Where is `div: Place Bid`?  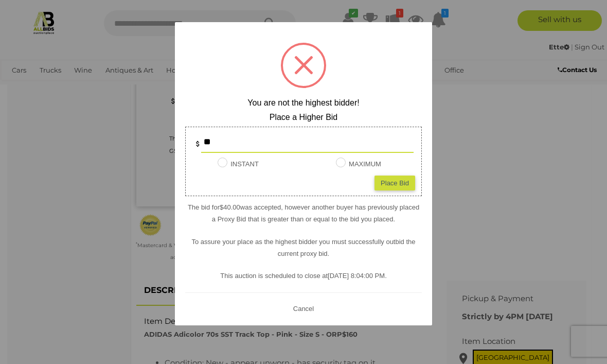
div: Place Bid is located at coordinates (395, 182).